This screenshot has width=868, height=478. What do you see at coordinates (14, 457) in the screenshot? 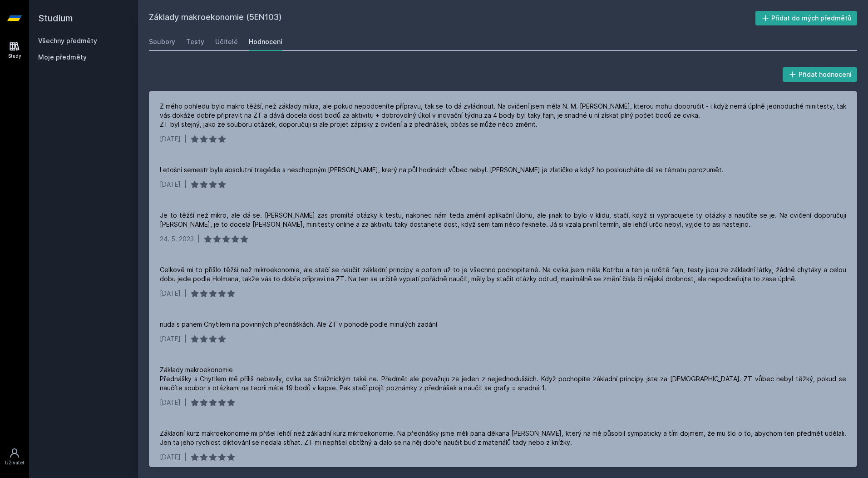
I see `a: Uživatel` at bounding box center [14, 457].